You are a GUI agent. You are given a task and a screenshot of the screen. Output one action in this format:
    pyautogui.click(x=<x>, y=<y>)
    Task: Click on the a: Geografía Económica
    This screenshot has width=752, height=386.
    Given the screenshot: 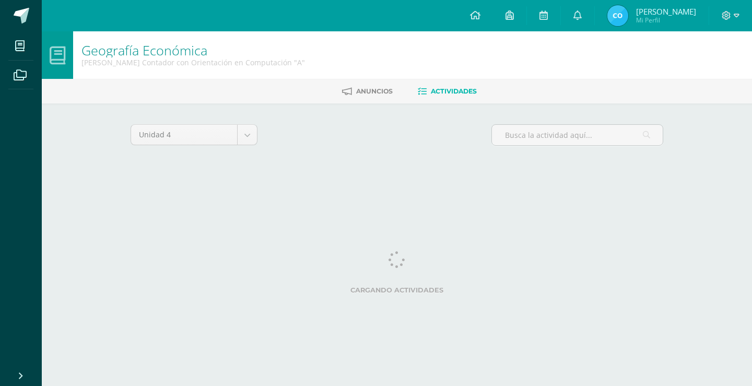 What is the action you would take?
    pyautogui.click(x=144, y=50)
    